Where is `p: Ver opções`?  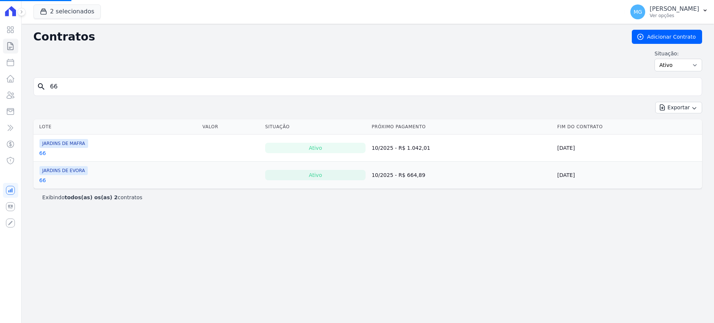
p: Ver opções is located at coordinates (674, 16).